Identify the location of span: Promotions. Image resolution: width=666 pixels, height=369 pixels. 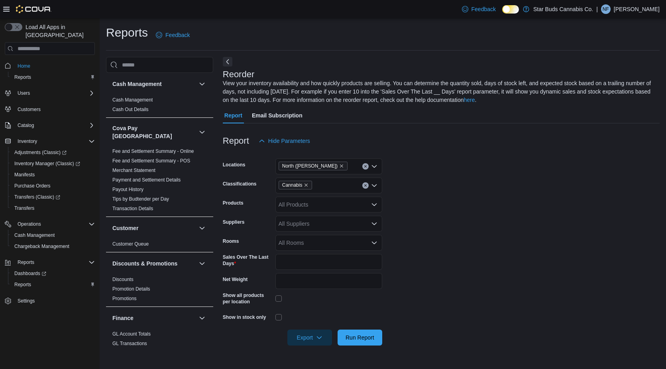
(124, 299).